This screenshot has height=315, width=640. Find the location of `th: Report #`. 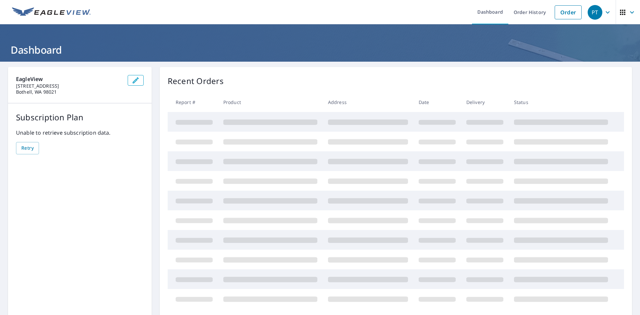

th: Report # is located at coordinates (193, 102).